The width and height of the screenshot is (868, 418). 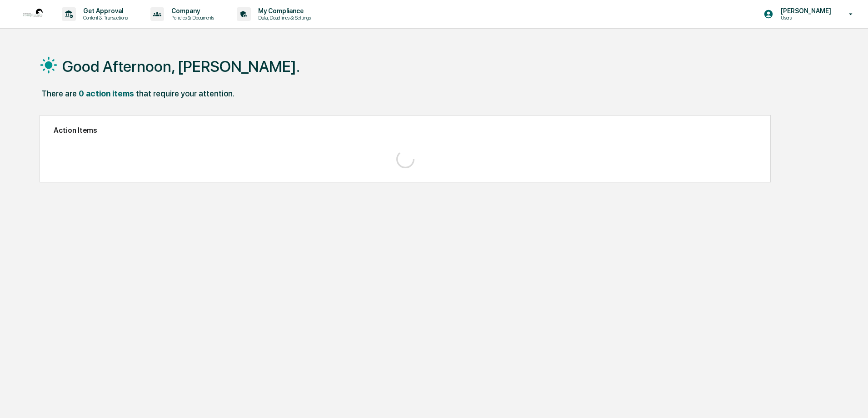 I want to click on p: Company, so click(x=191, y=11).